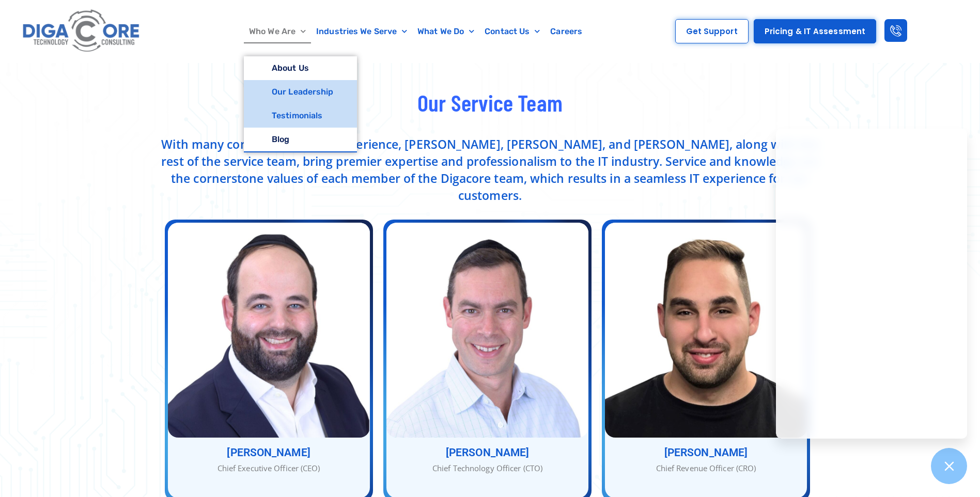 The width and height of the screenshot is (980, 497). I want to click on img: Abe-Kramer - Chief Executive Officer (CEO), so click(268, 330).